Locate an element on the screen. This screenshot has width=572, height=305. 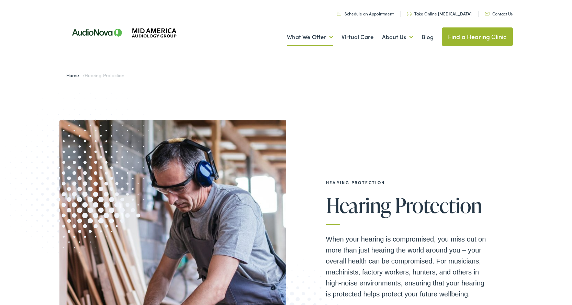
a: Contact Us is located at coordinates (498, 13).